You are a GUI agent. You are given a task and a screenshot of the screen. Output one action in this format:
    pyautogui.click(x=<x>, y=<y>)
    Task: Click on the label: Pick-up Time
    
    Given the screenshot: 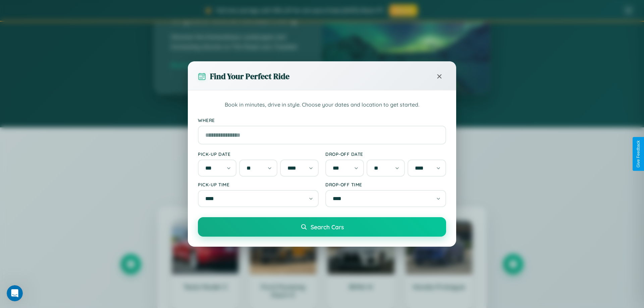 What is the action you would take?
    pyautogui.click(x=258, y=184)
    